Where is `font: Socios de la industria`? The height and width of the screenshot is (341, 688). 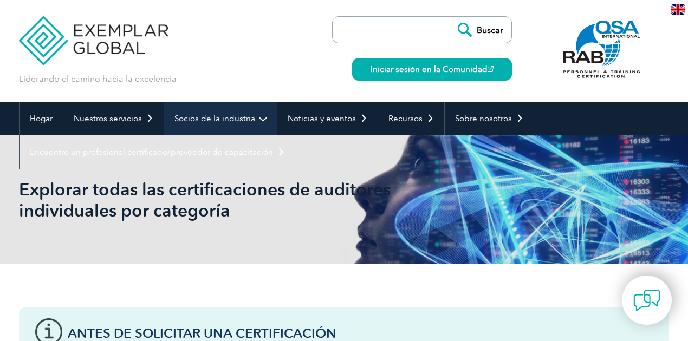
font: Socios de la industria is located at coordinates (214, 119).